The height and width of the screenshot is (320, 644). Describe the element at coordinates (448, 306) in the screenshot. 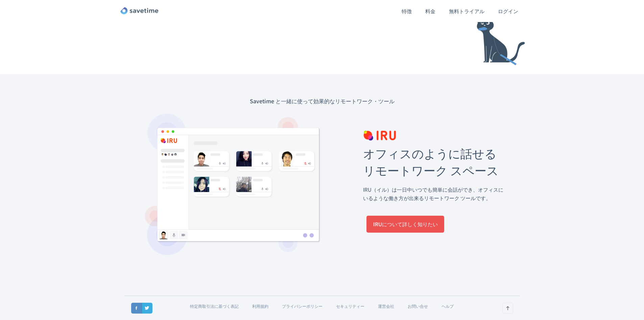

I see `a: ヘルプ` at that location.